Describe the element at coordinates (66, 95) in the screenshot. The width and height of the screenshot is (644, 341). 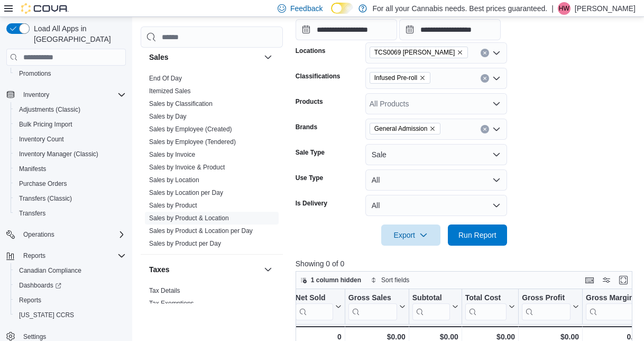
I see `button: Inventory` at that location.